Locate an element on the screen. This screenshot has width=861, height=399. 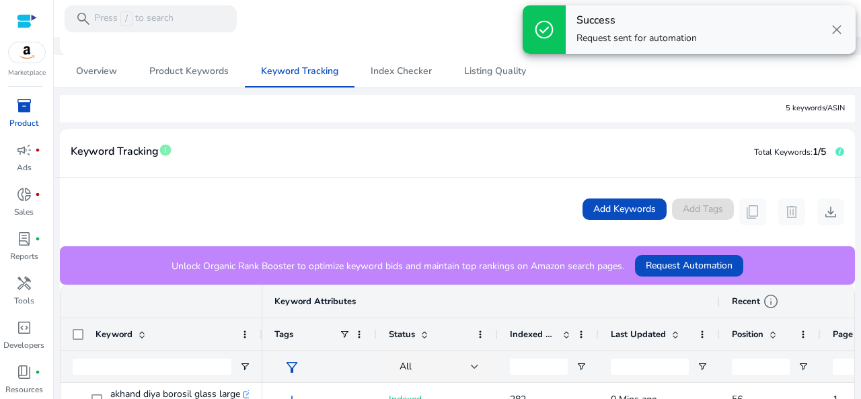
button: download is located at coordinates (831, 212).